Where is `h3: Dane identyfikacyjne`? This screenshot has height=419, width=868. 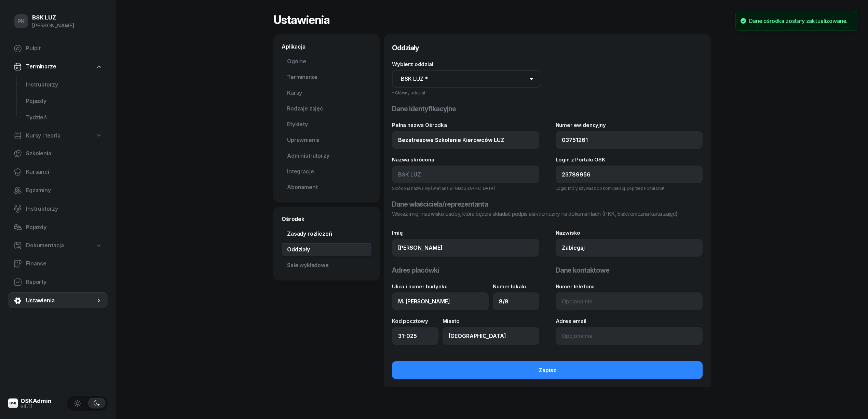
h3: Dane identyfikacyjne is located at coordinates (548, 109).